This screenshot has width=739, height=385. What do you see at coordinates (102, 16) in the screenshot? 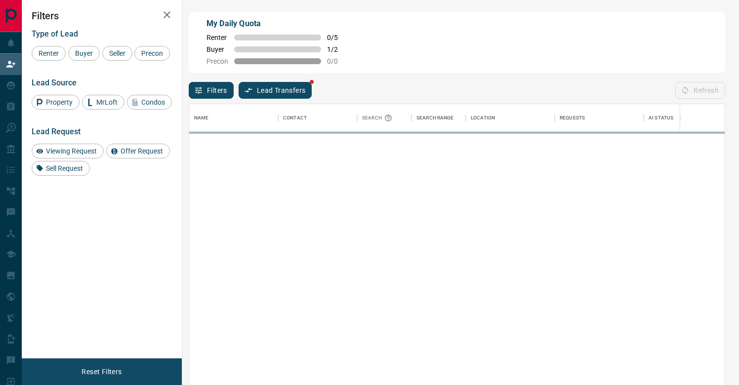
I see `h2: Filters` at bounding box center [102, 16].